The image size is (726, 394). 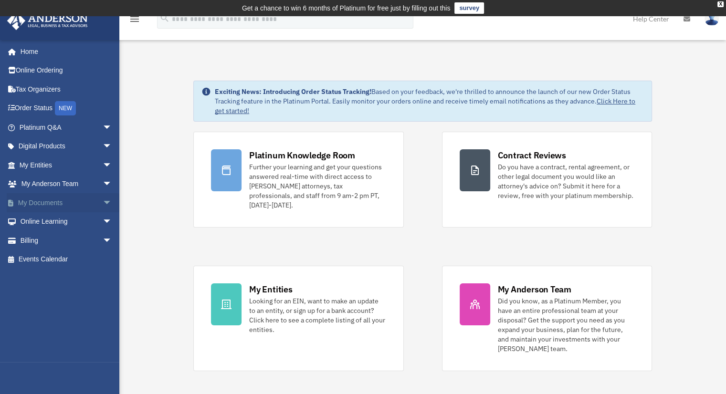 I want to click on div: Did you know, as a Platinum Member, you have an entire professional team at your disposal? Get th..., so click(x=566, y=325).